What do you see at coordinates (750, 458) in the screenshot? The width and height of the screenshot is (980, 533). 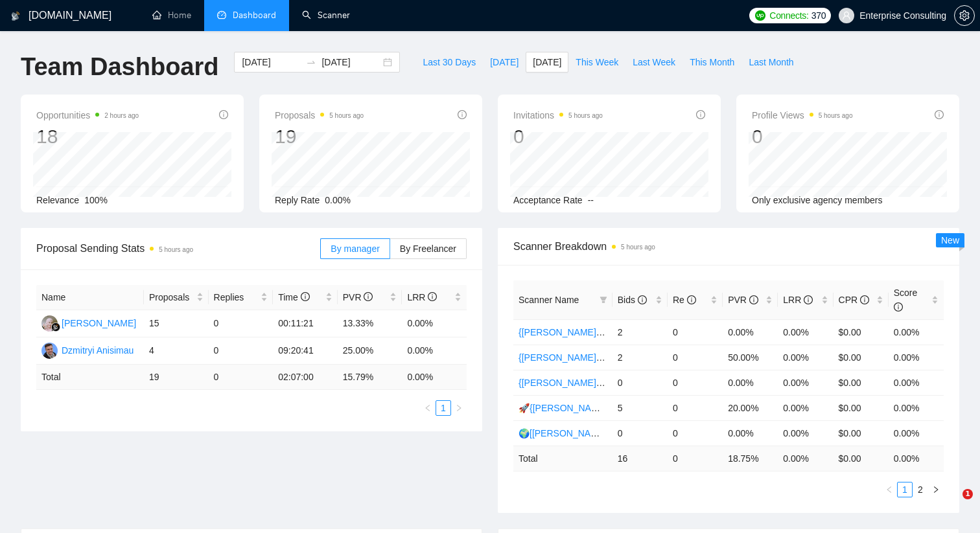 I see `td: 18.75 %` at bounding box center [750, 458].